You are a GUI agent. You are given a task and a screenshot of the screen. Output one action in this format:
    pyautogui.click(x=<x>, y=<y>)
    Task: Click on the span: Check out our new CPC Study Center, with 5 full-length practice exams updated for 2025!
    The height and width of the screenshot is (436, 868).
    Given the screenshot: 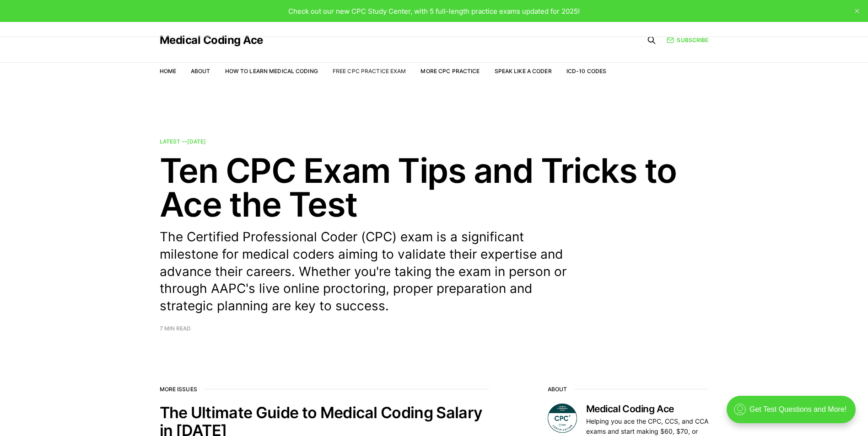 What is the action you would take?
    pyautogui.click(x=434, y=11)
    